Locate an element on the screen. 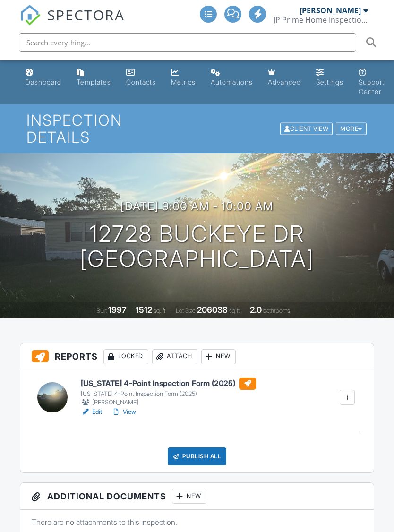 This screenshot has width=394, height=532. a: Edit is located at coordinates (91, 412).